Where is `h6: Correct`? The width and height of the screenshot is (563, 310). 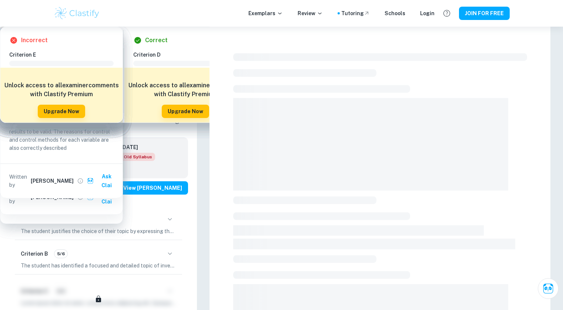 h6: Correct is located at coordinates (156, 40).